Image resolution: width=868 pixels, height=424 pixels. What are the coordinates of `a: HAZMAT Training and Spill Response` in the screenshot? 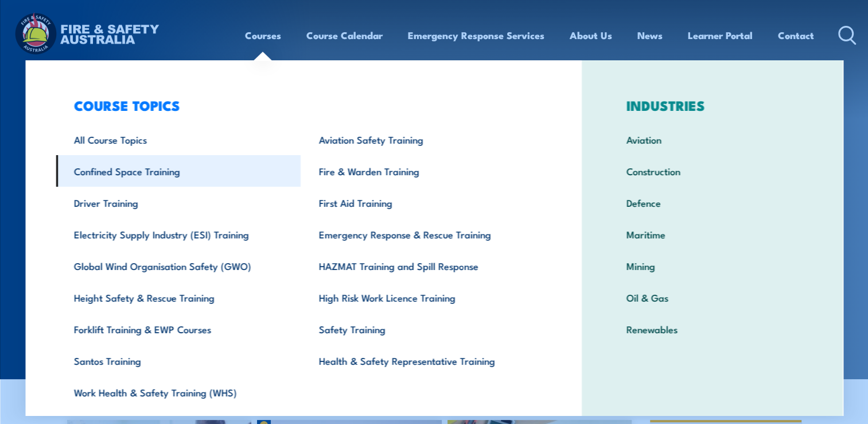 It's located at (423, 265).